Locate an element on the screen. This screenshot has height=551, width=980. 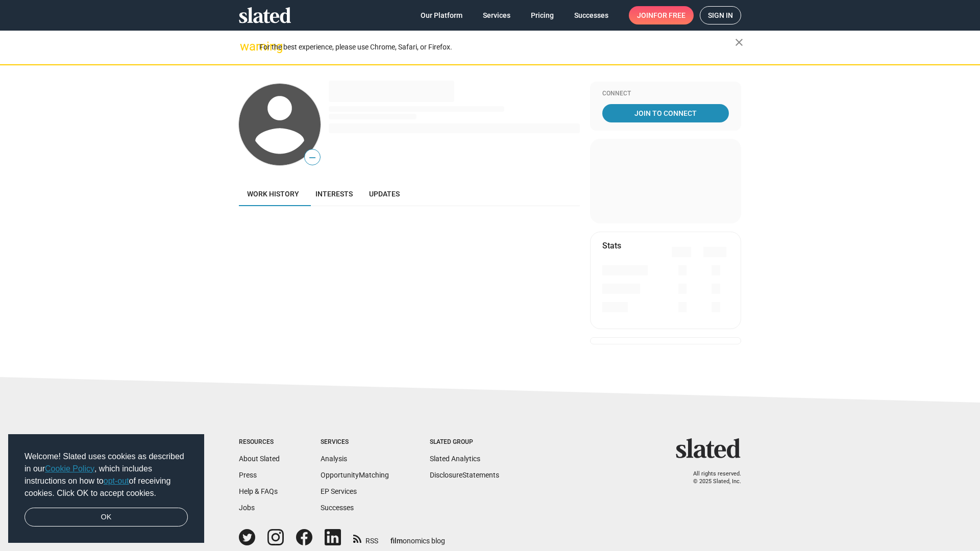
div: Connect is located at coordinates (666, 94).